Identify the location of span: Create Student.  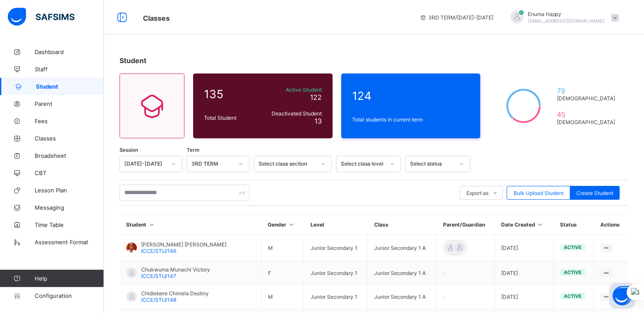
(594, 193).